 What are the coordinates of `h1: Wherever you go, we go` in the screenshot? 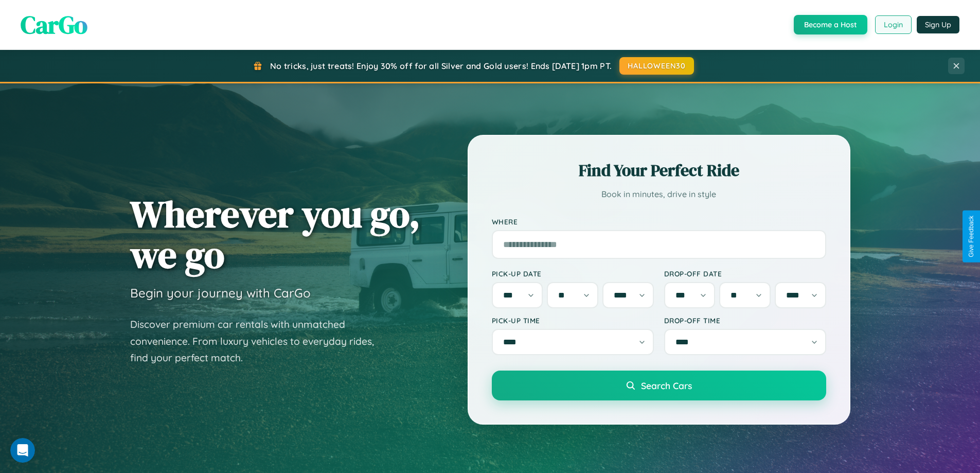 It's located at (275, 235).